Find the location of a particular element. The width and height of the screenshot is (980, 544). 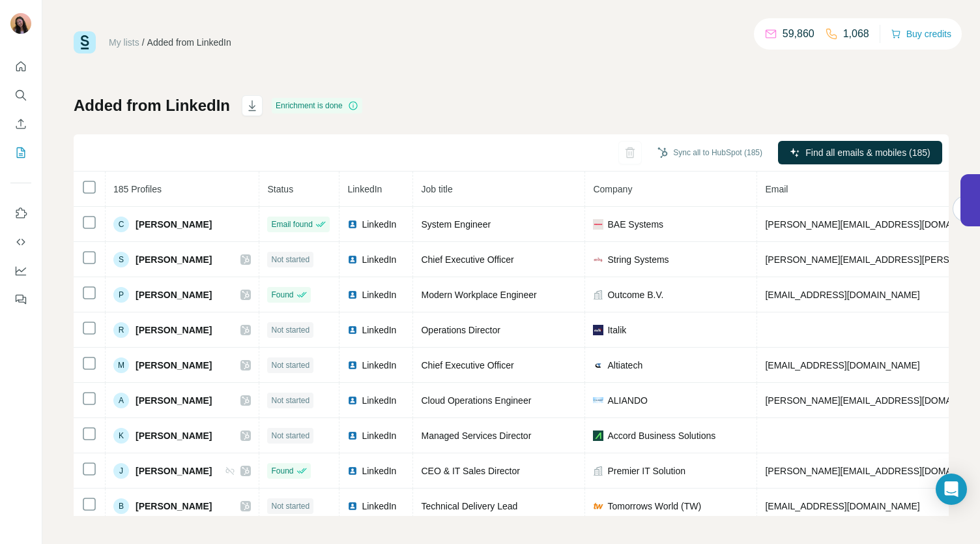

span: ALIANDO is located at coordinates (627, 401).